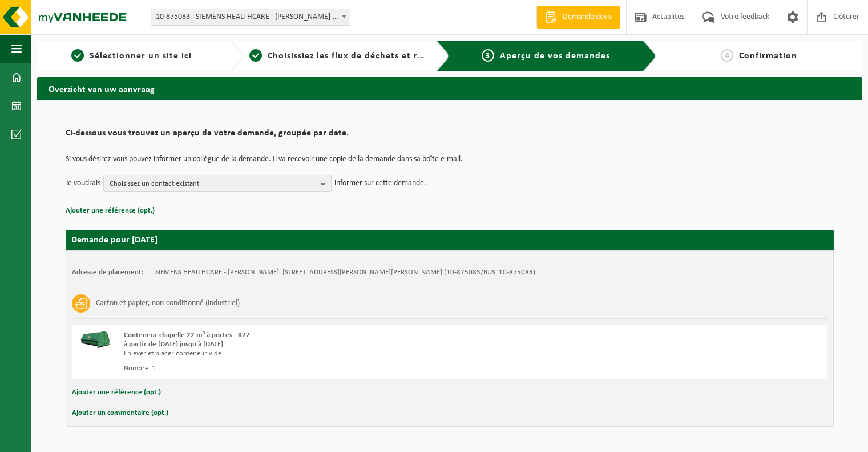 Image resolution: width=868 pixels, height=452 pixels. Describe the element at coordinates (555, 56) in the screenshot. I see `span: Aperçu de vos demandes` at that location.